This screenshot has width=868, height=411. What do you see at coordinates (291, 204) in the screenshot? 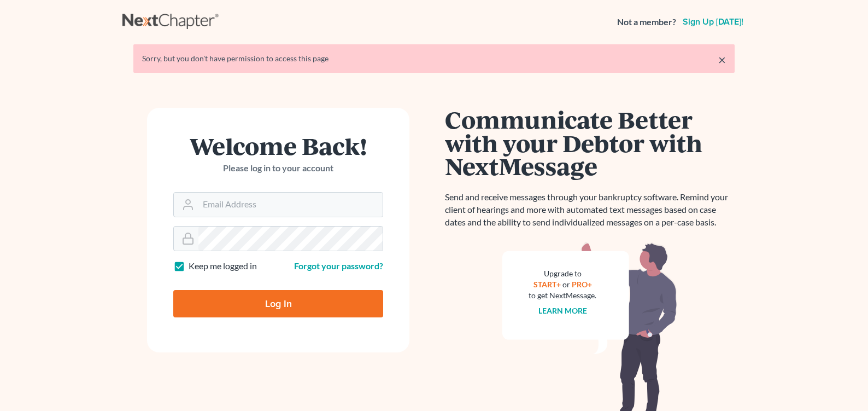
I see `input: Email Address` at bounding box center [291, 204].